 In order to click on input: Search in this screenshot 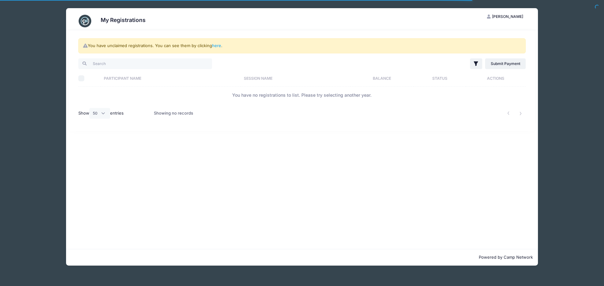, I will do `click(145, 64)`.